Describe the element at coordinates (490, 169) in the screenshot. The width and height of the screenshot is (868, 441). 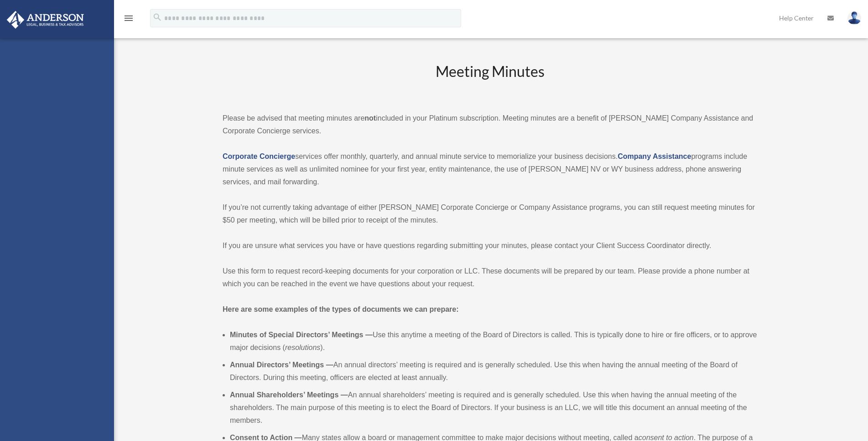
I see `p: services offer monthly, quarterly, and annual minute service to memorialize your business decisio...` at that location.